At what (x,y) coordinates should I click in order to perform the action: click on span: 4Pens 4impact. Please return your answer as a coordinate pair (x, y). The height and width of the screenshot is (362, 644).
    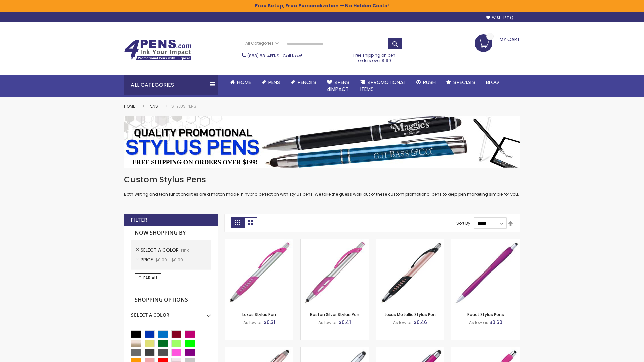
    Looking at the image, I should click on (338, 85).